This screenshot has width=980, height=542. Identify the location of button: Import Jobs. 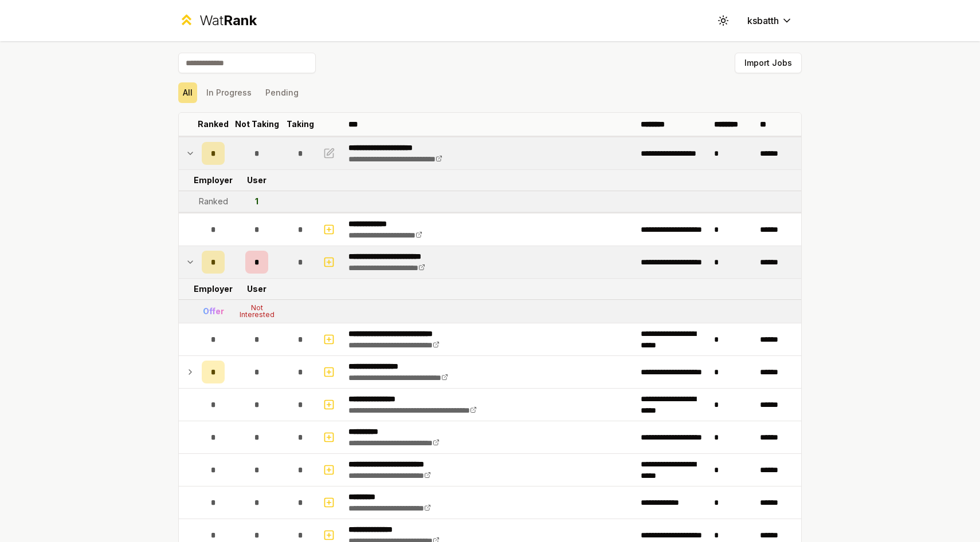
(768, 63).